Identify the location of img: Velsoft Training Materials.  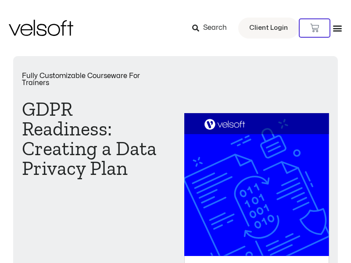
(41, 28).